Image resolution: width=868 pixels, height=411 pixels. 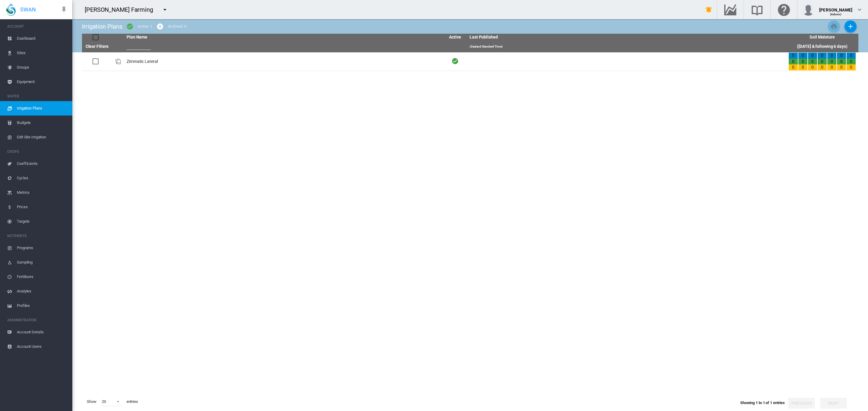 What do you see at coordinates (834, 27) in the screenshot?
I see `button: Print Irrigation Plans` at bounding box center [834, 27].